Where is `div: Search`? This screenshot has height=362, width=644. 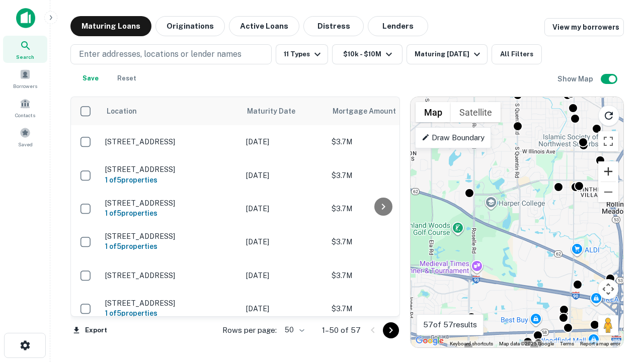
div: Search is located at coordinates (25, 49).